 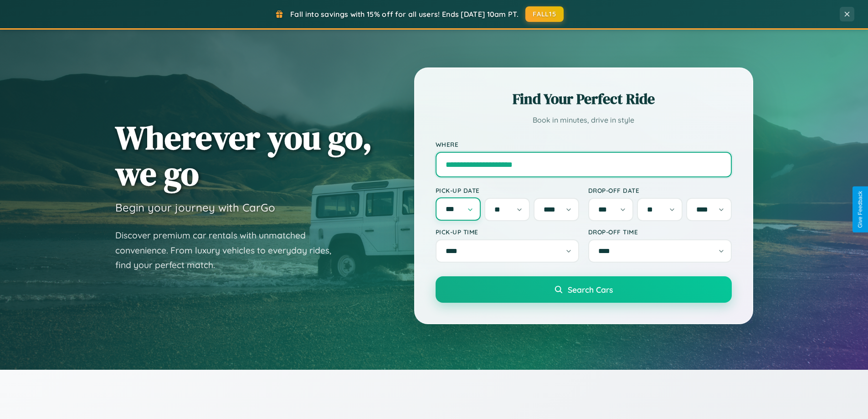 I want to click on h2: Find Your Perfect Ride, so click(x=583, y=99).